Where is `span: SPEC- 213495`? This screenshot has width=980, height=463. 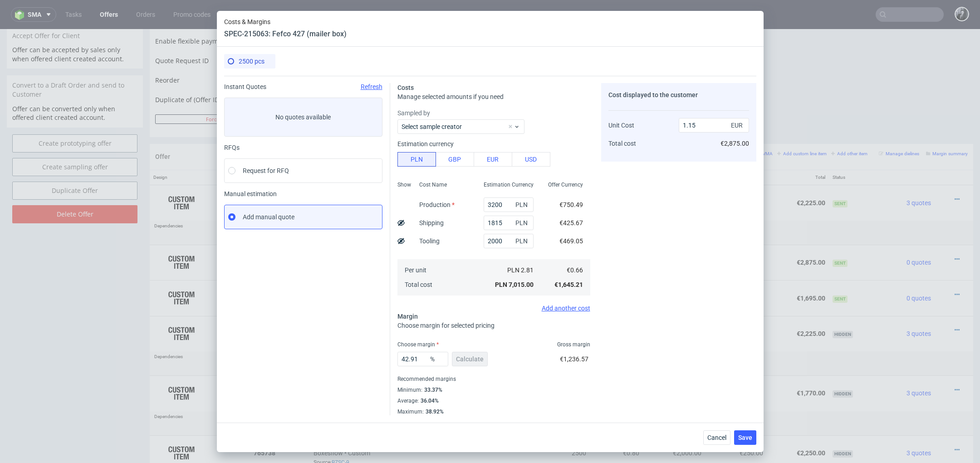
span: SPEC- 213495 is located at coordinates (395, 165).